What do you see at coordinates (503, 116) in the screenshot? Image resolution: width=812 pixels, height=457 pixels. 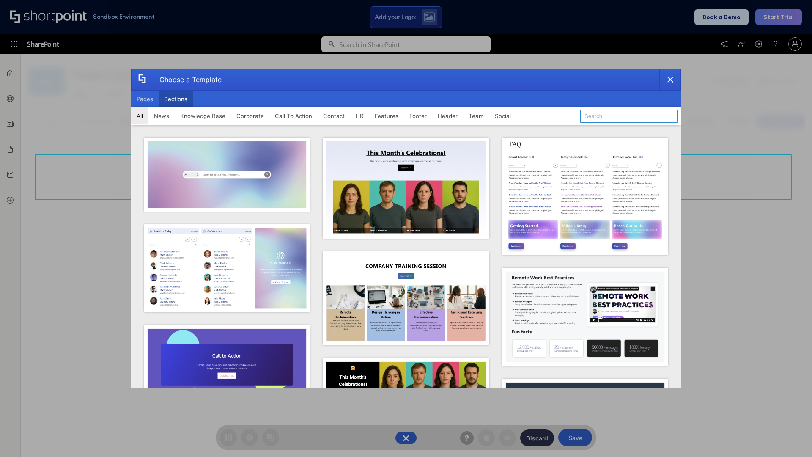 I see `button: Social` at bounding box center [503, 116].